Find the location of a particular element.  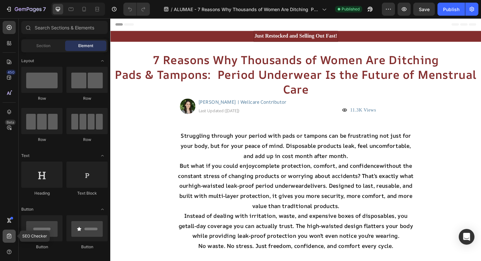

p: Just Restocked and Selling Out Fast! is located at coordinates (196, 19).